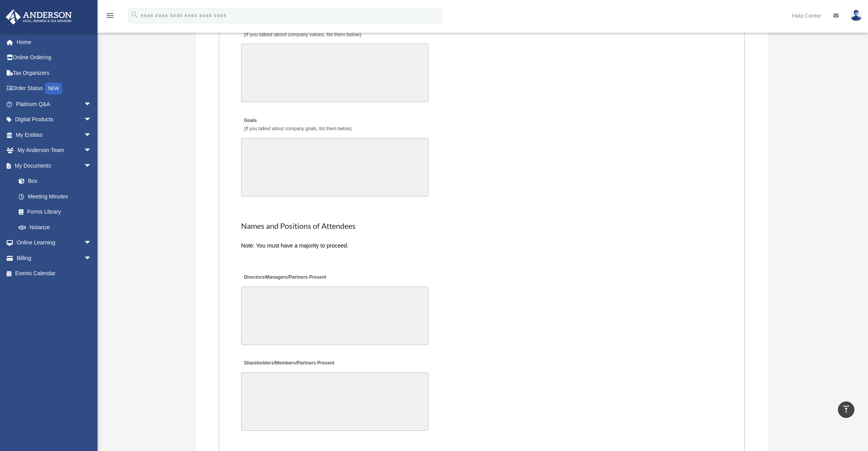 The height and width of the screenshot is (451, 868). What do you see at coordinates (110, 16) in the screenshot?
I see `a: menu` at bounding box center [110, 16].